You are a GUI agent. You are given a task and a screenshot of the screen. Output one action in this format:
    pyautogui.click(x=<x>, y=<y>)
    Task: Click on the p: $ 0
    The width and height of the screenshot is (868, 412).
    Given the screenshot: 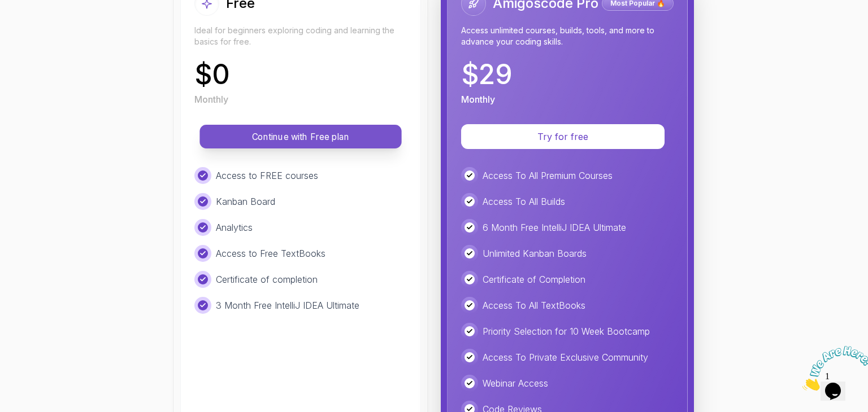 What is the action you would take?
    pyautogui.click(x=212, y=75)
    